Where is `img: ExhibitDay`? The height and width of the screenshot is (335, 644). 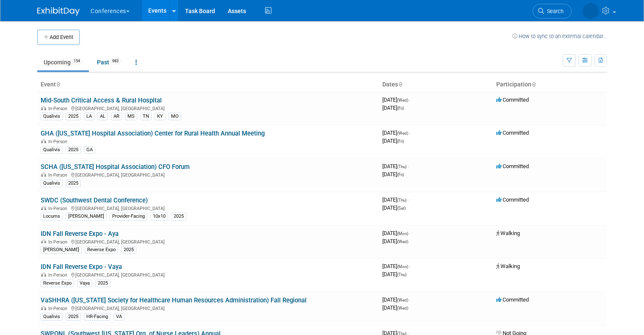
img: ExhibitDay is located at coordinates (58, 11).